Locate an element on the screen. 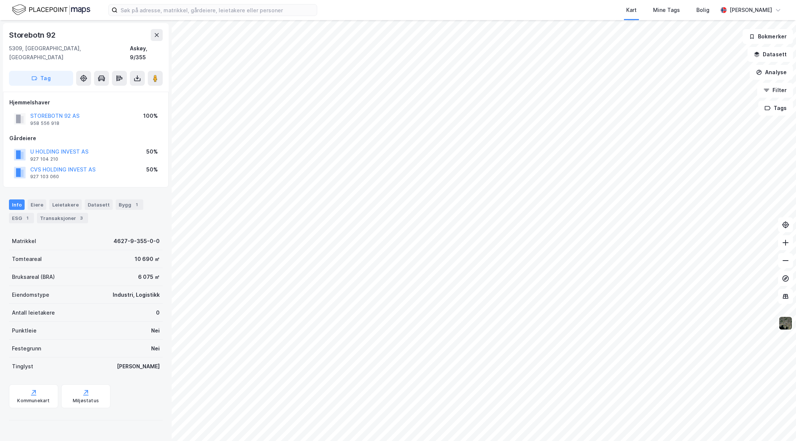 This screenshot has height=441, width=796. div: 3 is located at coordinates (81, 218).